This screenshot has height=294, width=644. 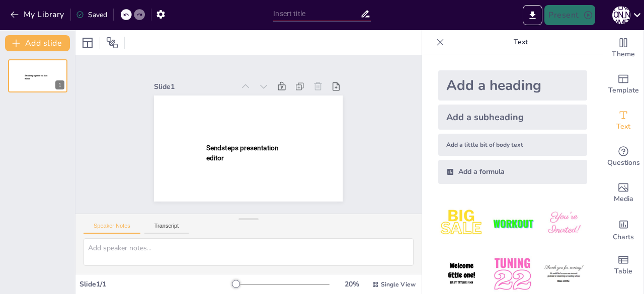 What do you see at coordinates (624, 121) in the screenshot?
I see `div: Add text boxes` at bounding box center [624, 121].